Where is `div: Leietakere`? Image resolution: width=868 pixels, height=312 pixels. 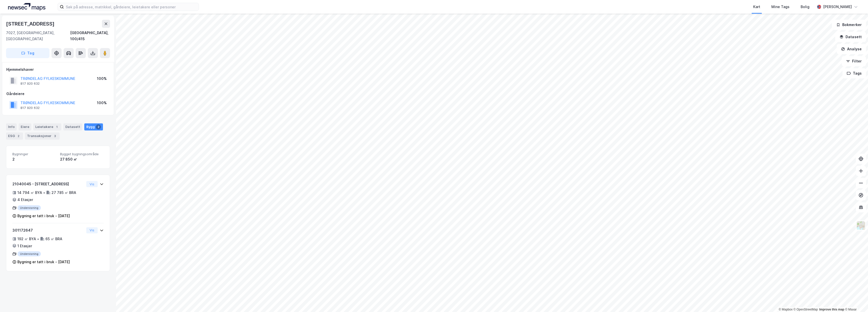
div: Leietakere is located at coordinates (47, 127).